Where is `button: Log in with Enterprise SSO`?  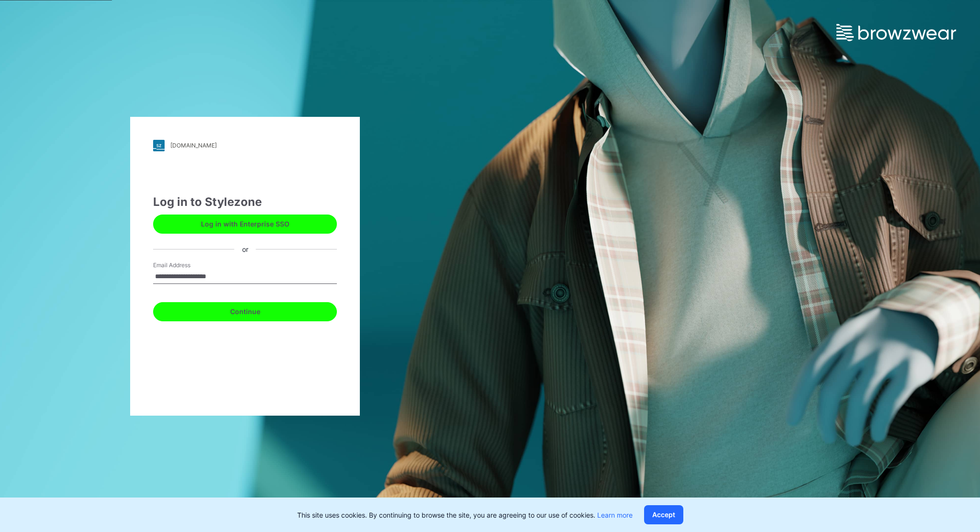
button: Log in with Enterprise SSO is located at coordinates (245, 224).